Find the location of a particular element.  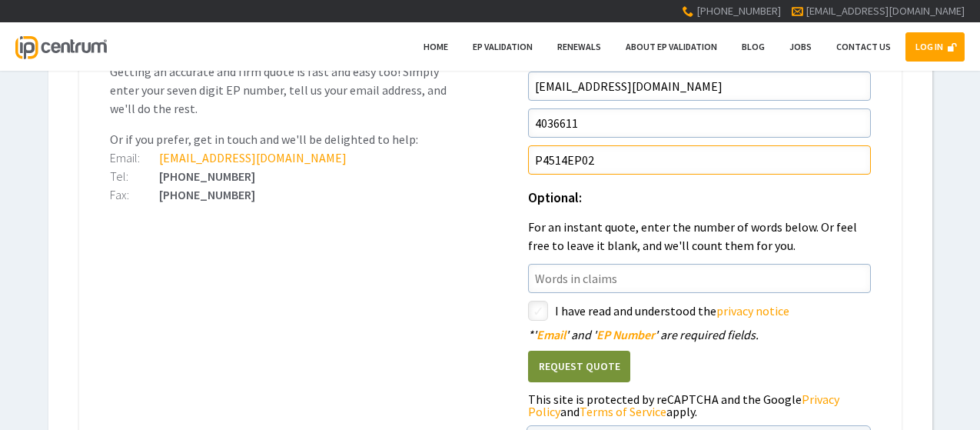

span: Email is located at coordinates (551, 335).